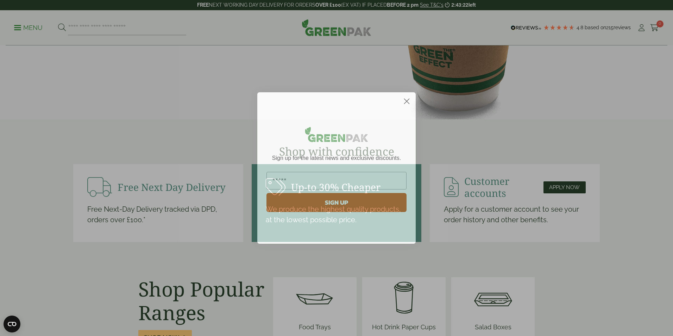  Describe the element at coordinates (337, 158) in the screenshot. I see `span: Sign up for the latest news and exclusive discounts.` at that location.